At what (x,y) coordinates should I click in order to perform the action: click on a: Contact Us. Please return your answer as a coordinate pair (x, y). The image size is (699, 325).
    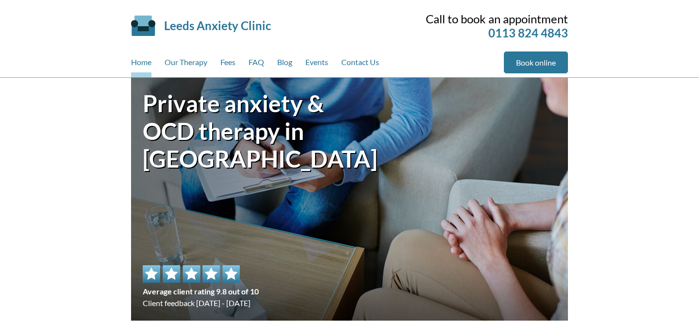
    Looking at the image, I should click on (360, 64).